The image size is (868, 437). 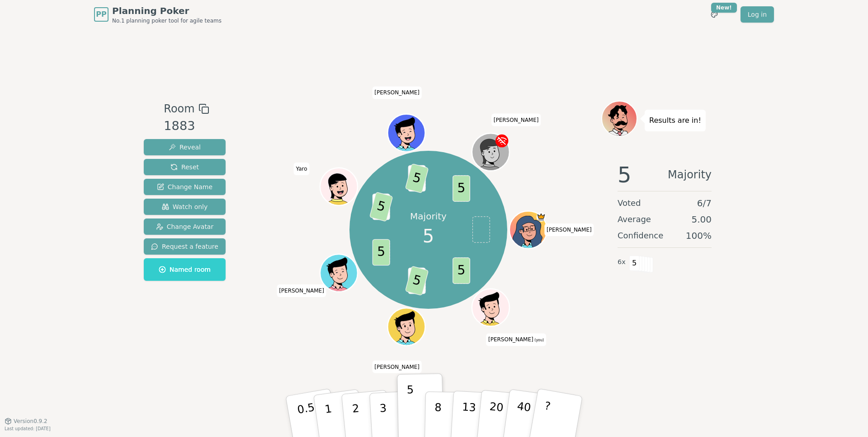 I want to click on div: New!, so click(x=724, y=8).